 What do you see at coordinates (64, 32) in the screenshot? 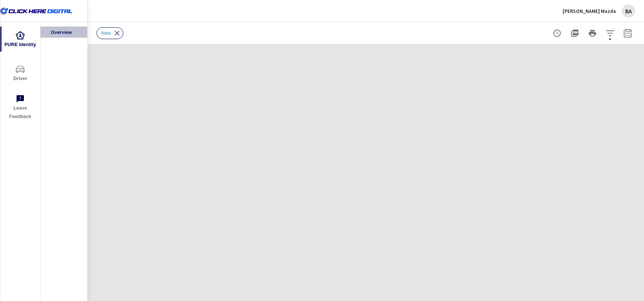
I see `div: Overview` at bounding box center [64, 32].